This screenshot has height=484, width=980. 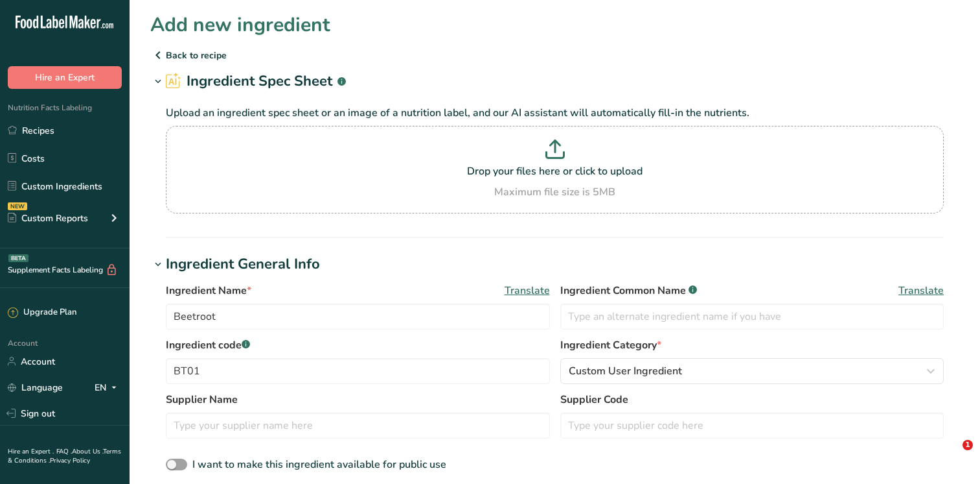 What do you see at coordinates (555, 171) in the screenshot?
I see `p: Drop your files here or click to upload` at bounding box center [555, 171].